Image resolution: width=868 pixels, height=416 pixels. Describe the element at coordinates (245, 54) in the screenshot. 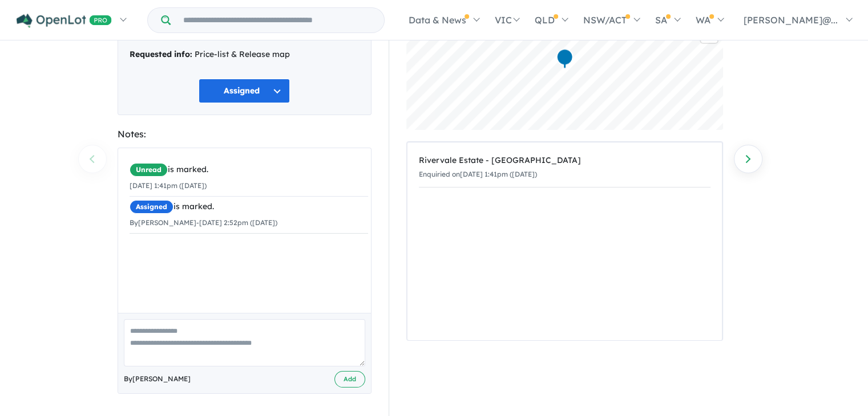

I see `div: Price-list & Release map` at that location.